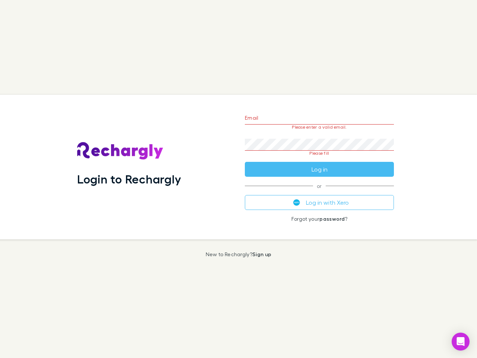  I want to click on p: Please fill, so click(319, 153).